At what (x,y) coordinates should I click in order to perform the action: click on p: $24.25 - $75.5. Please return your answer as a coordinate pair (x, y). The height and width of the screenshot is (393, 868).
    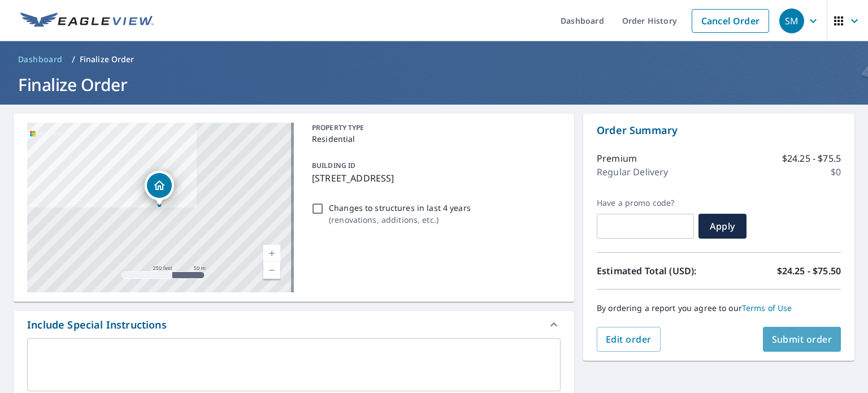
    Looking at the image, I should click on (812, 159).